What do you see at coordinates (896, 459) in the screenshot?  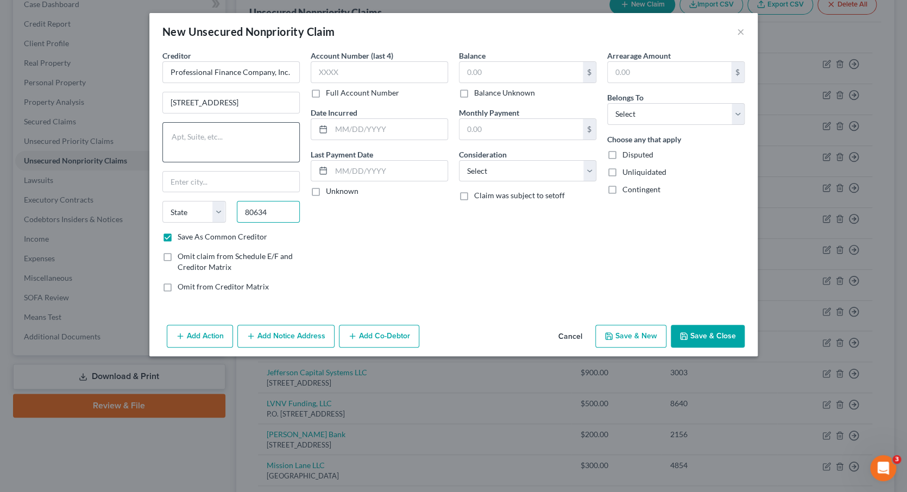 I see `span: 3` at bounding box center [896, 459].